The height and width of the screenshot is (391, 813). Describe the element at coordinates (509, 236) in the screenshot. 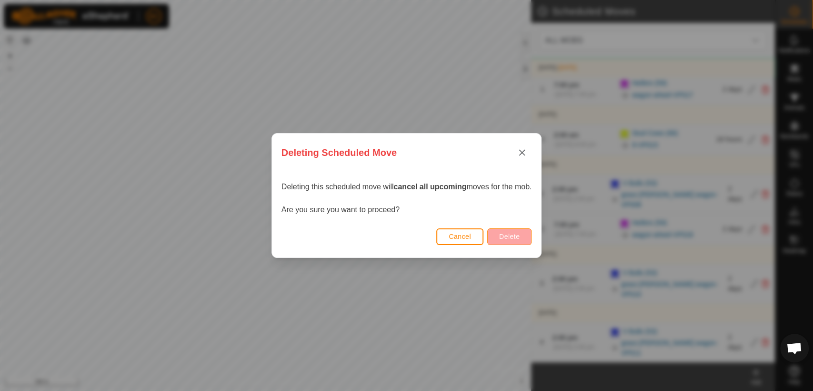

I see `button: Delete` at that location.